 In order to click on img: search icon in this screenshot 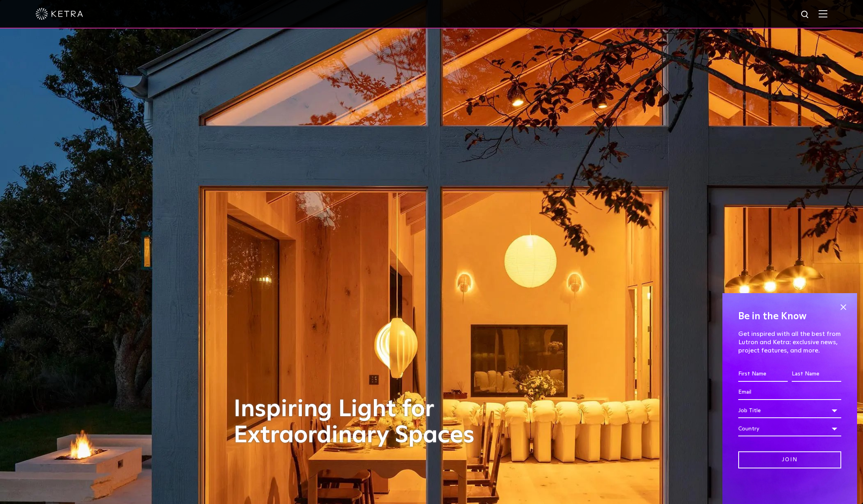, I will do `click(806, 15)`.